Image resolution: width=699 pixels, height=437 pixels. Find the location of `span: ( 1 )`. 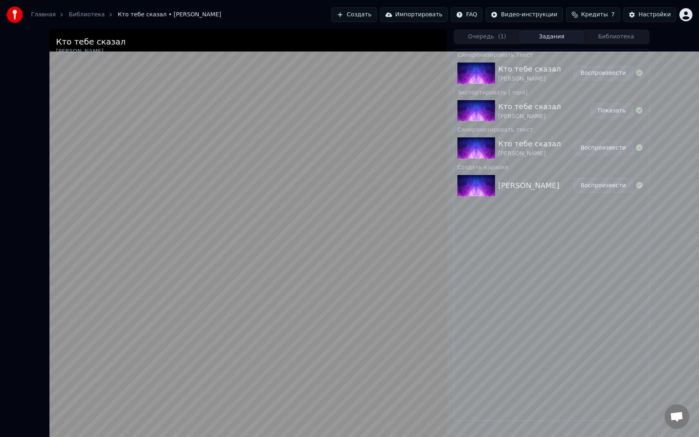

span: ( 1 ) is located at coordinates (502, 37).